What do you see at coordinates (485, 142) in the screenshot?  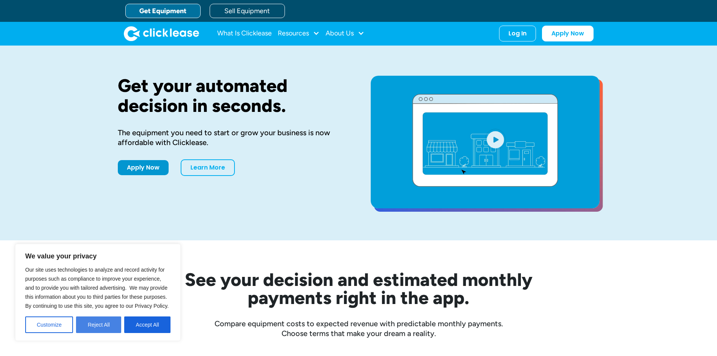 I see `a: open lightbox` at bounding box center [485, 142].